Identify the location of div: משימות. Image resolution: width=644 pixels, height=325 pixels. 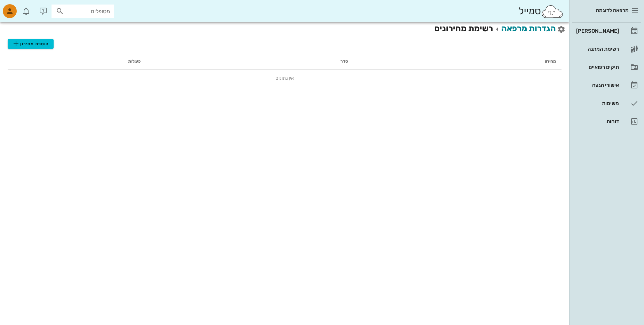
(597, 103).